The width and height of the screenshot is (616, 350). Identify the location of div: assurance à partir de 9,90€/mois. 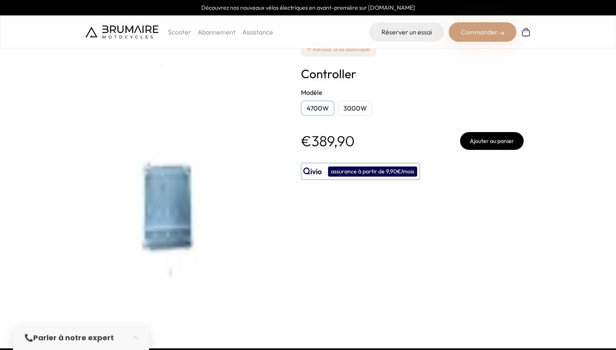
(372, 171).